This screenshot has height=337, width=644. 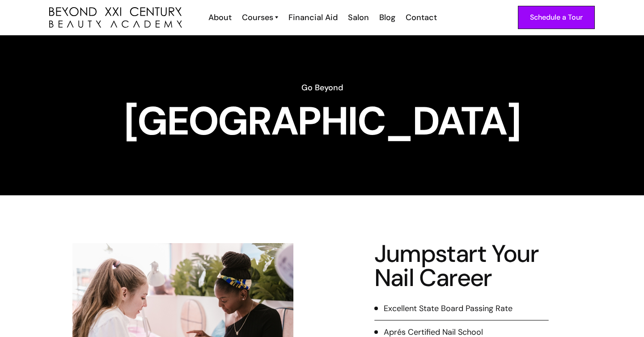 I want to click on a: Schedule a Tour, so click(x=556, y=18).